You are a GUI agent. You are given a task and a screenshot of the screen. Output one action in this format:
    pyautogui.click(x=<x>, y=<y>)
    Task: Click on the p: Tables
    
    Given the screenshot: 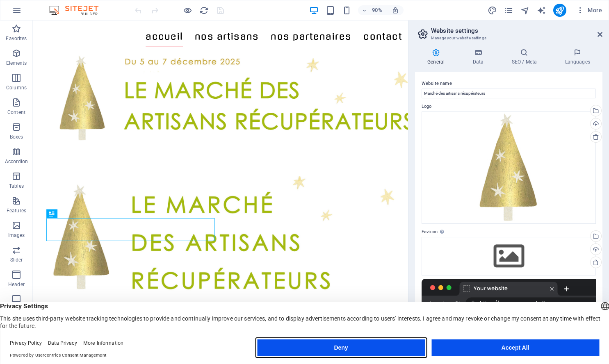 What is the action you would take?
    pyautogui.click(x=16, y=186)
    